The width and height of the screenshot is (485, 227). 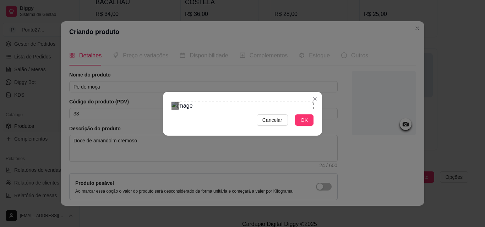 I want to click on img: image, so click(x=242, y=106).